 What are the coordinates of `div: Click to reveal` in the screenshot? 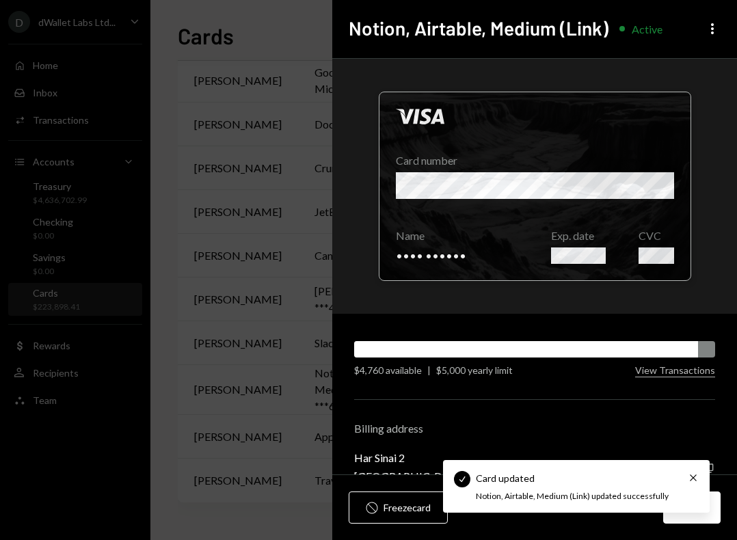 It's located at (535, 186).